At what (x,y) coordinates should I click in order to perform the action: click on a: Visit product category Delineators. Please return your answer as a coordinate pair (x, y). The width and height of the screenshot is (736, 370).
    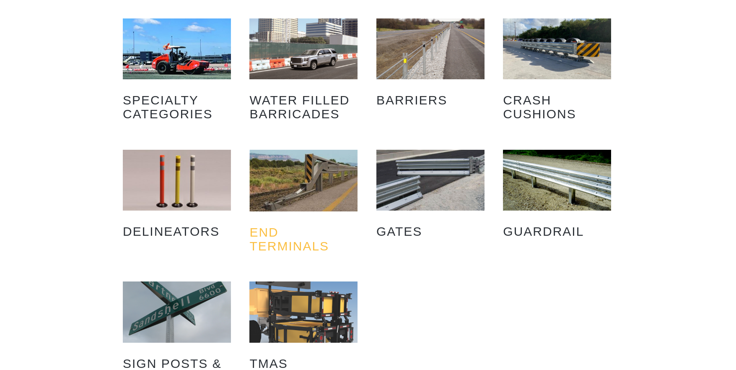
    Looking at the image, I should click on (177, 197).